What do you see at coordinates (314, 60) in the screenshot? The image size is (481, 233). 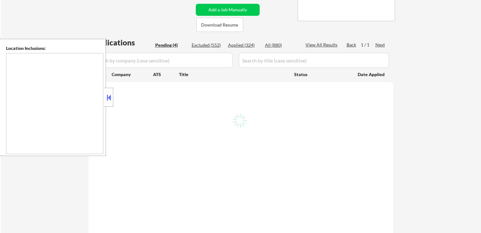 I see `input: Search by title (case sensitive)` at bounding box center [314, 60].